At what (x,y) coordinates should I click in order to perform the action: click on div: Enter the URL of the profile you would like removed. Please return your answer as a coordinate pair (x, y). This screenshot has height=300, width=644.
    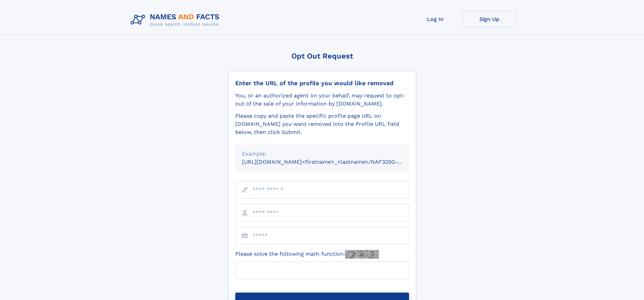
    Looking at the image, I should click on (322, 83).